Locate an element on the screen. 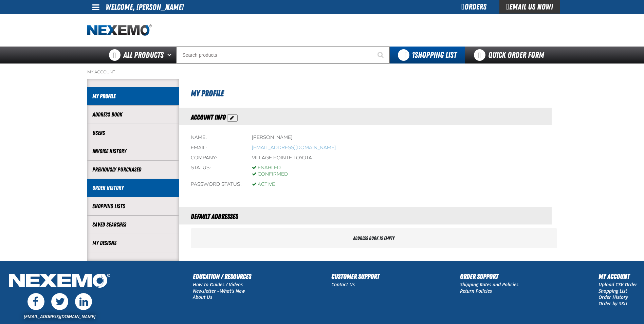 Image resolution: width=644 pixels, height=324 pixels. a: How to Guides / Videos is located at coordinates (218, 284).